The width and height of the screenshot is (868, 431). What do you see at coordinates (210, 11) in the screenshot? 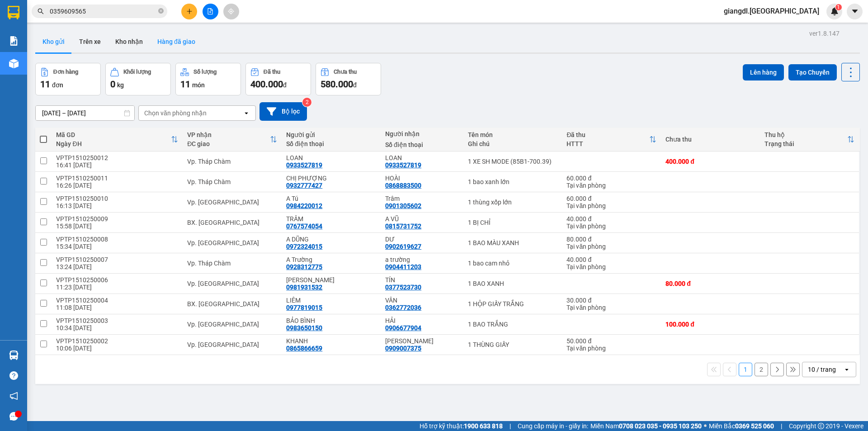
I see `button: file-add` at bounding box center [210, 11].